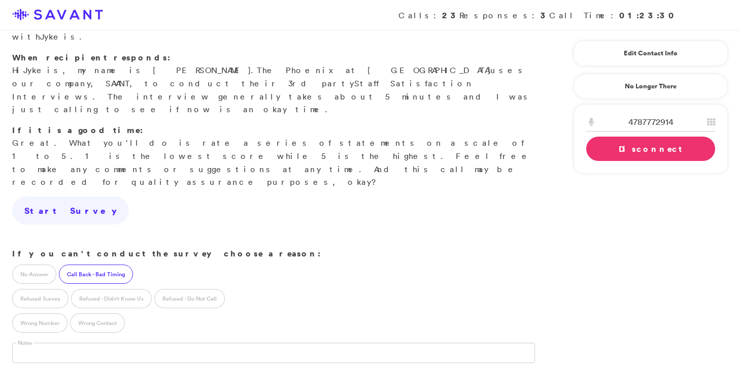 The width and height of the screenshot is (740, 391). I want to click on p: Great. What you'll do is rate a series of statements on a scale of 1 to 5. 1 is the lowest score ..., so click(274, 156).